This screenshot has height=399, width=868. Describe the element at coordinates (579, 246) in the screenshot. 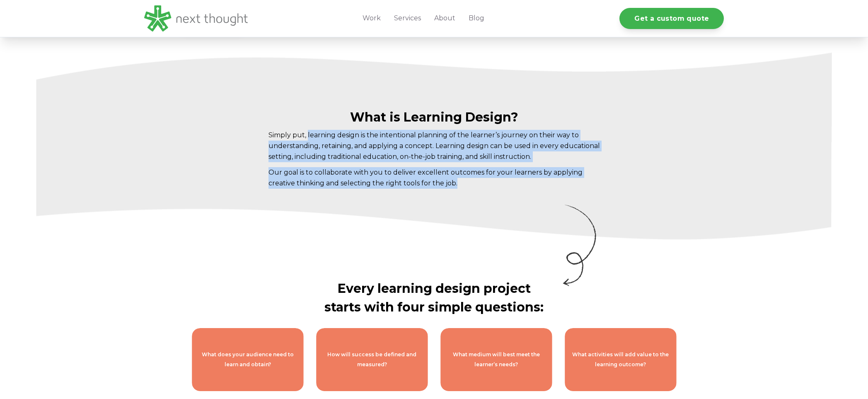

I see `img: Arrow (1)` at that location.